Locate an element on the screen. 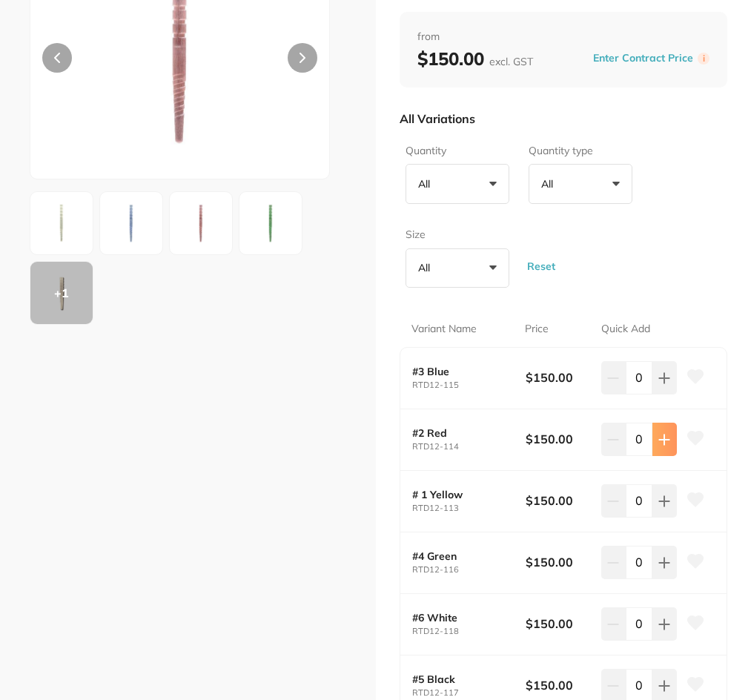  label: Quantity is located at coordinates (455, 151).